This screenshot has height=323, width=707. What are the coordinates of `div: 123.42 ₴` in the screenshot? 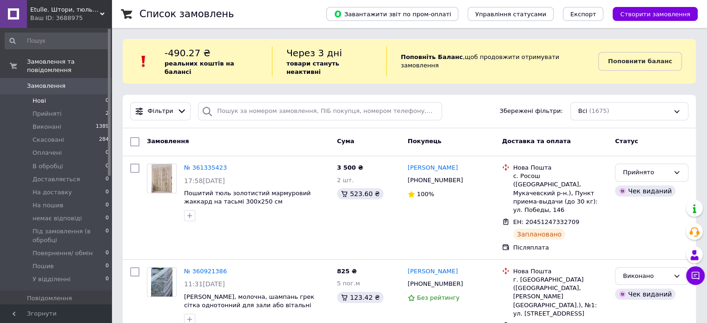 It's located at (360, 298).